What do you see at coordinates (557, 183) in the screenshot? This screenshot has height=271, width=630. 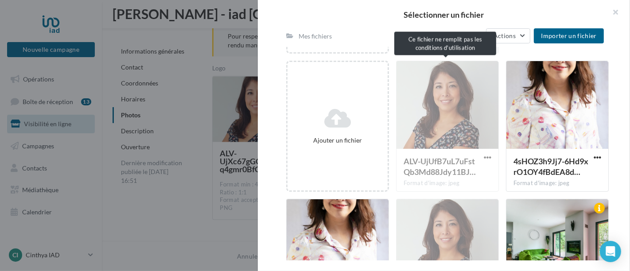 I see `div: Format d'image: jpeg` at bounding box center [557, 183].